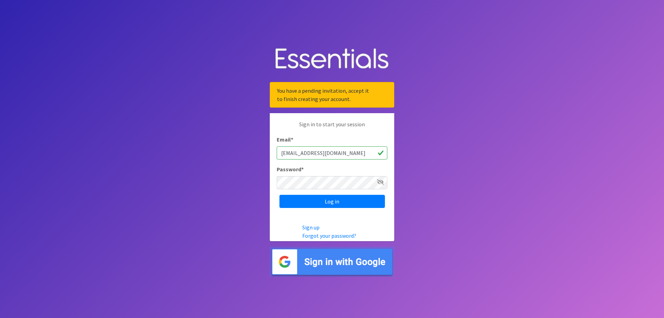 This screenshot has width=664, height=318. What do you see at coordinates (285, 139) in the screenshot?
I see `label: Email` at bounding box center [285, 139].